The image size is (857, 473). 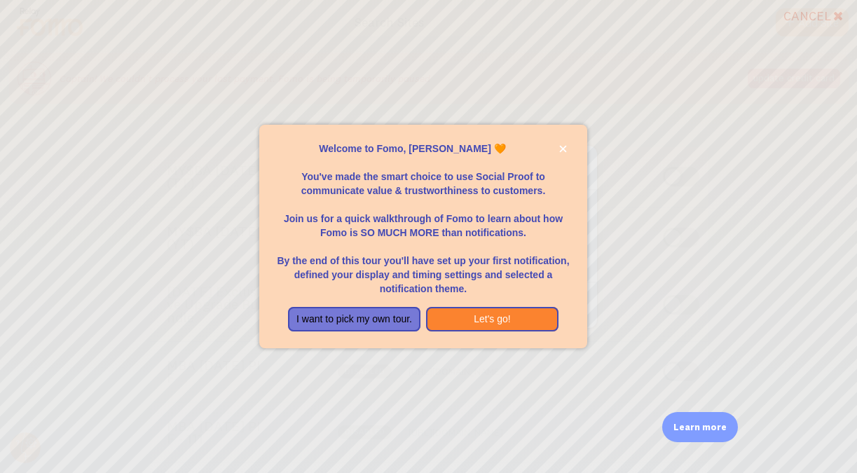 What do you see at coordinates (700, 427) in the screenshot?
I see `div: Learn more` at bounding box center [700, 427].